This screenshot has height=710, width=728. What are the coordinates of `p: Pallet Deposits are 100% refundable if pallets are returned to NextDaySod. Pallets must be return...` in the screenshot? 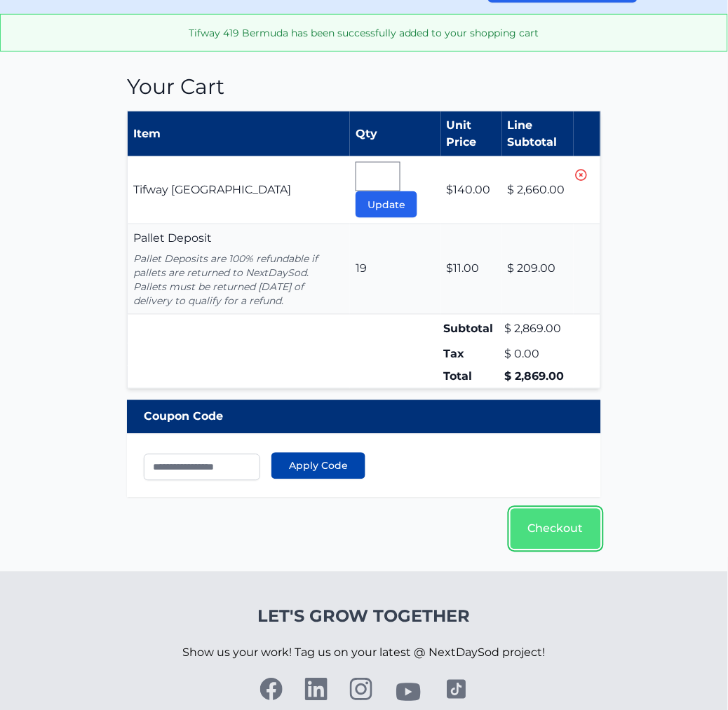 It's located at (239, 281).